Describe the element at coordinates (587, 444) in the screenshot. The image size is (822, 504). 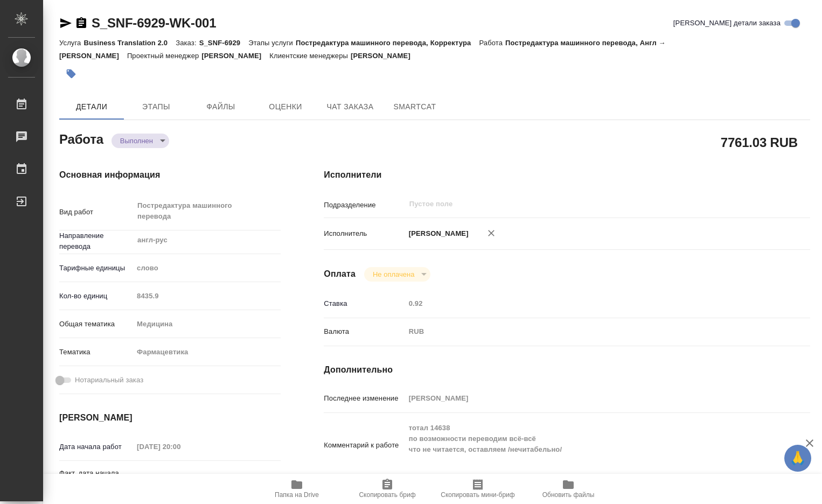
I see `textarea: тотал 14638 по возможности переводим всё-всё что не читается, оставляем /нечитабельно/` at that location.